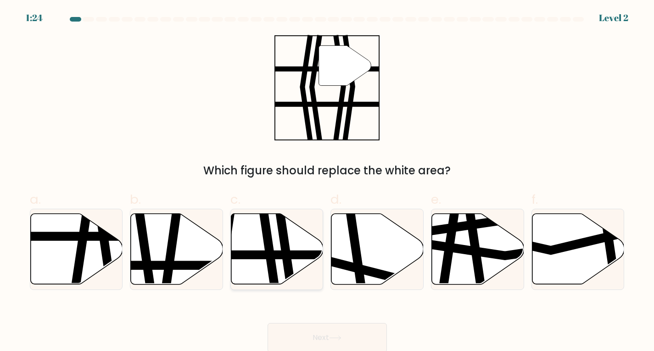  What do you see at coordinates (327, 171) in the screenshot?
I see `div: Which figure should replace the white area?` at bounding box center [327, 171].